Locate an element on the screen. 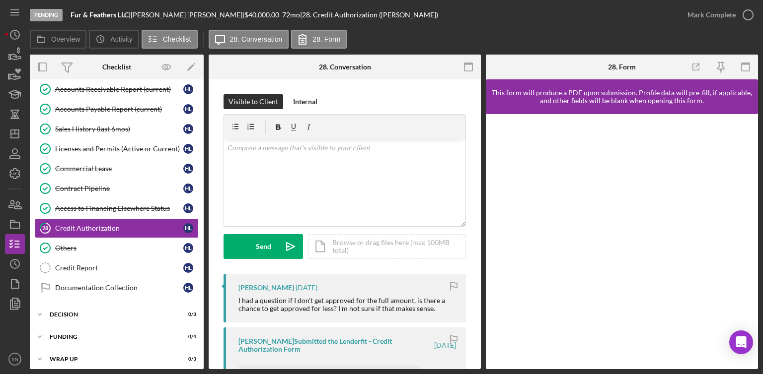  b: Fur & Feathers LLC is located at coordinates (99, 14).